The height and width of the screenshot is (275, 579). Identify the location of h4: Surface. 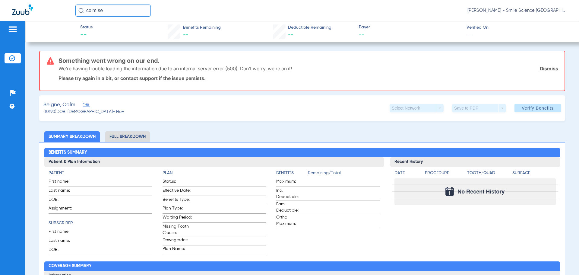
(534, 173).